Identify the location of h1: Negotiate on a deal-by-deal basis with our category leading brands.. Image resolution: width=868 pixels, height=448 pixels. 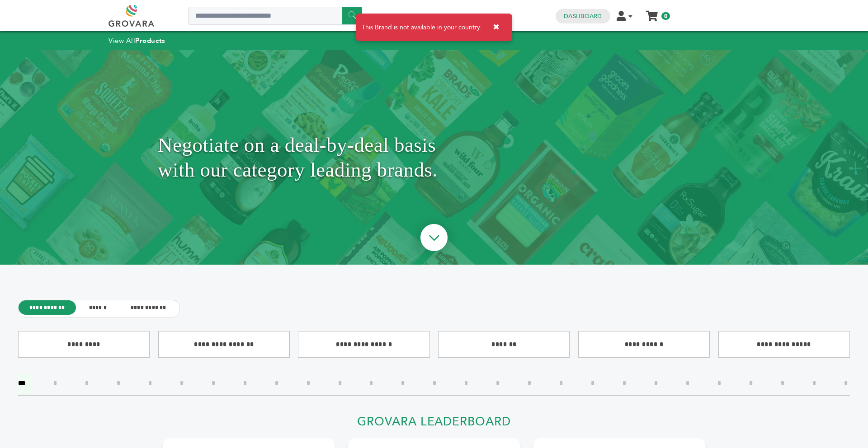
(434, 157).